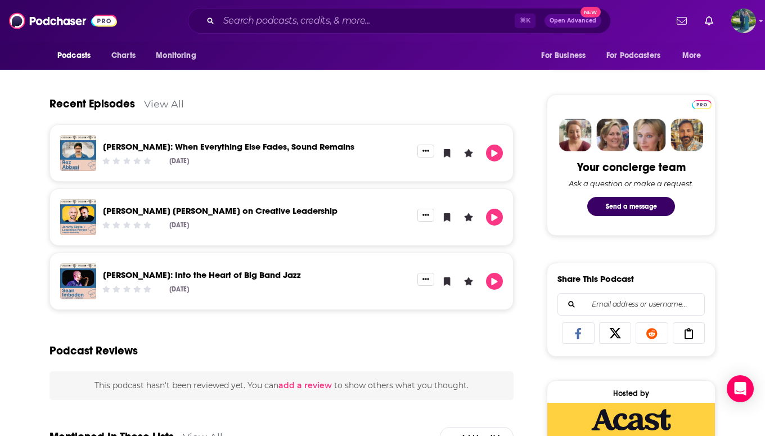 The height and width of the screenshot is (436, 765). Describe the element at coordinates (615, 333) in the screenshot. I see `a: Share on X/Twitter` at that location.